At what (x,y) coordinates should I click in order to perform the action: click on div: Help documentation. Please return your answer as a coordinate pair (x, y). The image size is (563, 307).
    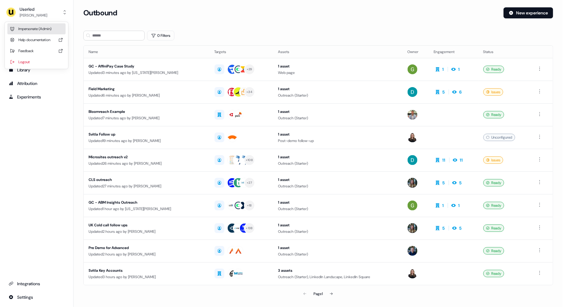
    Looking at the image, I should click on (36, 40).